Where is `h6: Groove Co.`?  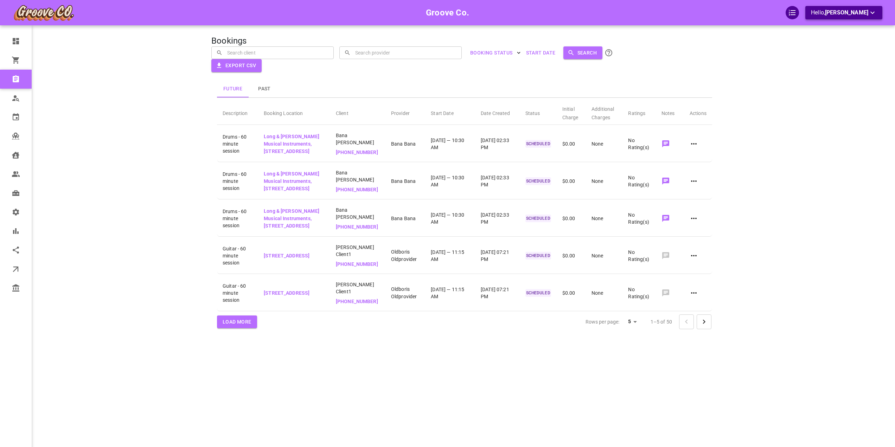
h6: Groove Co. is located at coordinates (447, 13).